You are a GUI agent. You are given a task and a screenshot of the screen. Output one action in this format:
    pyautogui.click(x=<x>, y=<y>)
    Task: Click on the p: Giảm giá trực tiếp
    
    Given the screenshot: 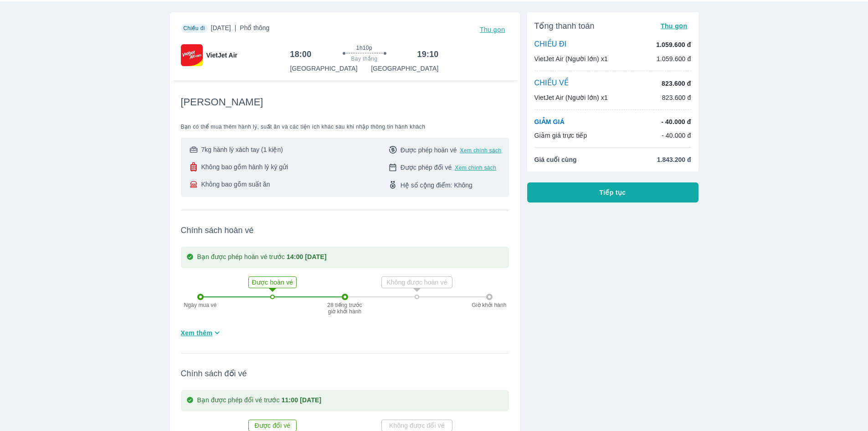 What is the action you would take?
    pyautogui.click(x=561, y=136)
    